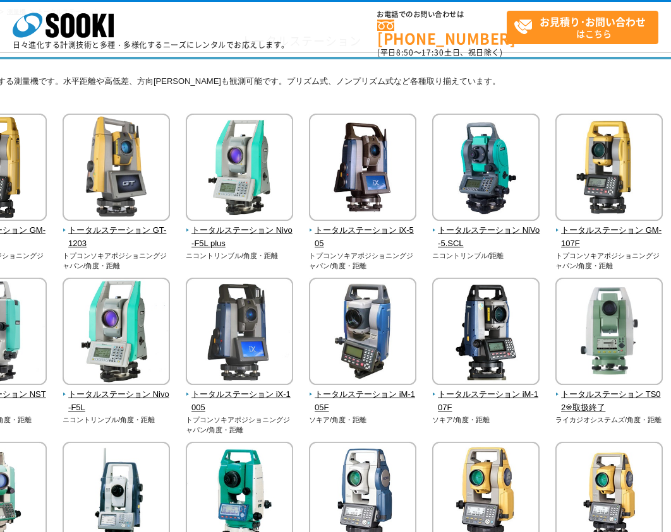 The width and height of the screenshot is (671, 532). What do you see at coordinates (609, 402) in the screenshot?
I see `span: トータルステーション TS02※取扱終了` at bounding box center [609, 402].